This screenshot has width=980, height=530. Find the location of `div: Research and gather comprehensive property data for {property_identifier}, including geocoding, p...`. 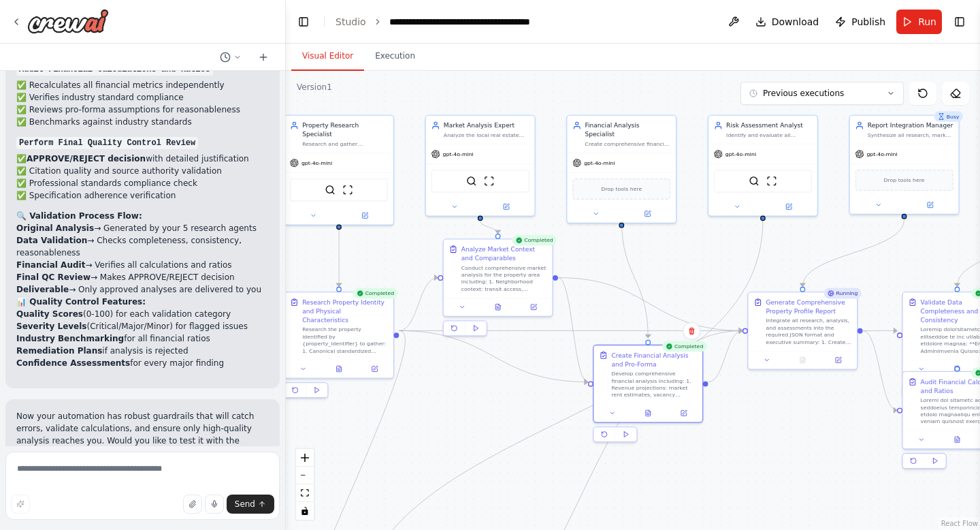

div: Research and gather comprehensive property data for {property_identifier}, including geocoding, p... is located at coordinates (345, 144).